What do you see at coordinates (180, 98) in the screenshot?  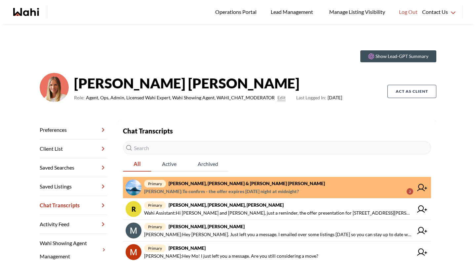 I see `span: Agent, Ops, Admin, Licensed Wahi Expert, Wahi Showing Agent, WAHI_CHAT_MODERATOR` at bounding box center [180, 98].